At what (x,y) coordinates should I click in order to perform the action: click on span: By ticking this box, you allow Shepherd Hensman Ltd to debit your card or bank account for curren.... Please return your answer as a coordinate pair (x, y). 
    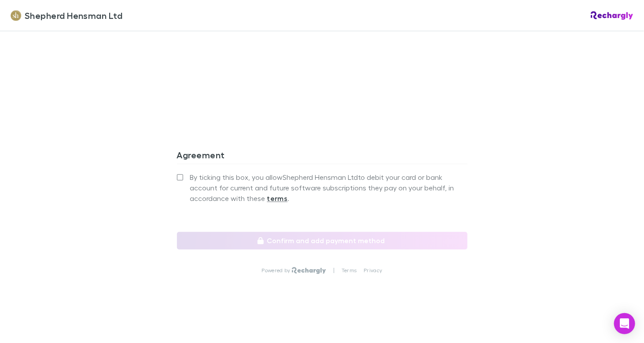
    Looking at the image, I should click on (329, 188).